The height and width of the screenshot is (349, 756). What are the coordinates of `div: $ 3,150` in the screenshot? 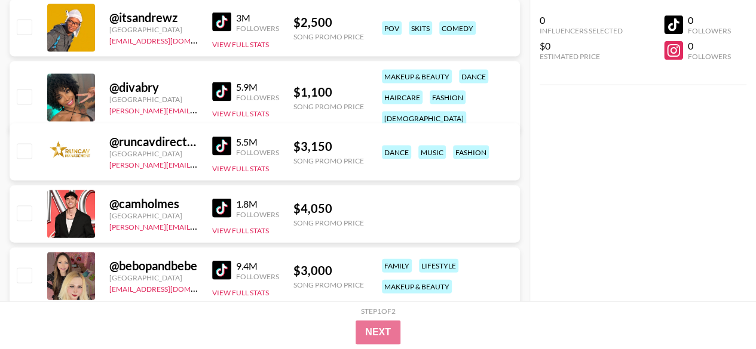 It's located at (329, 146).